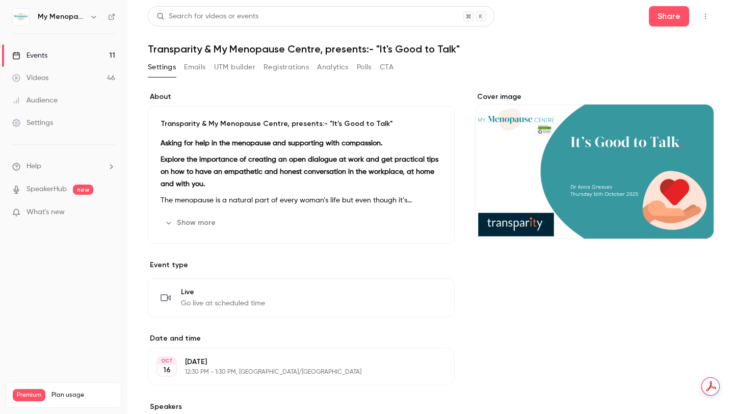 The width and height of the screenshot is (734, 414). Describe the element at coordinates (35, 100) in the screenshot. I see `div: Audience` at that location.